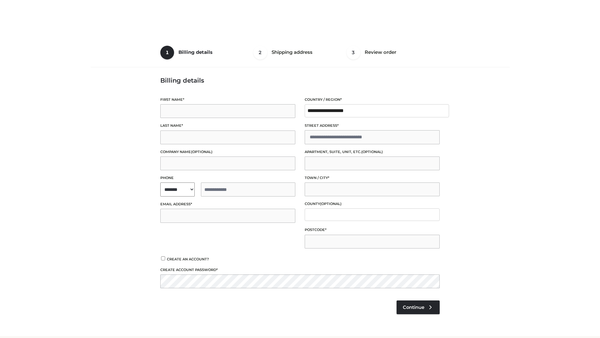  What do you see at coordinates (372, 204) in the screenshot?
I see `label: County` at bounding box center [372, 204].